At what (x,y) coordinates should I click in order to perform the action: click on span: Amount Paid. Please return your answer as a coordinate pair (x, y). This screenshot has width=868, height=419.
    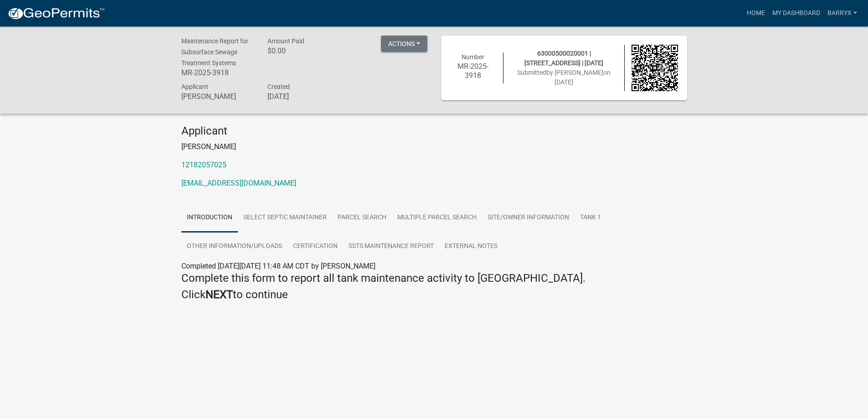
    Looking at the image, I should click on (286, 41).